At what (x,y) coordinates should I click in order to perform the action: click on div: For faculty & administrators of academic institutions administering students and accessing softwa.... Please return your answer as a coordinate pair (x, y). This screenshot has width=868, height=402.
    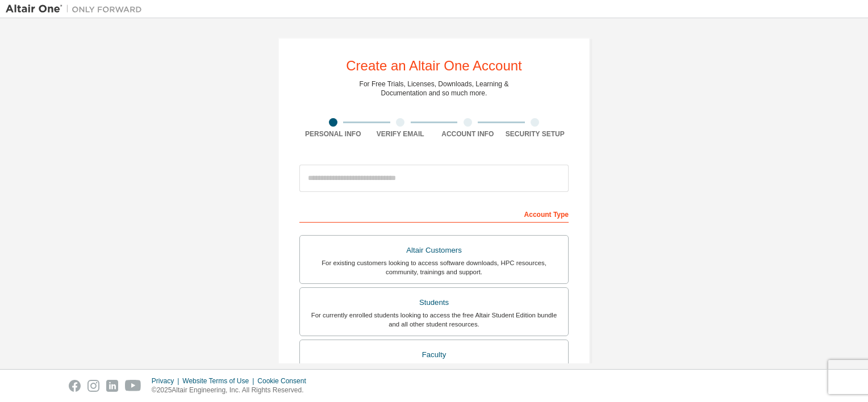
    Looking at the image, I should click on (434, 371).